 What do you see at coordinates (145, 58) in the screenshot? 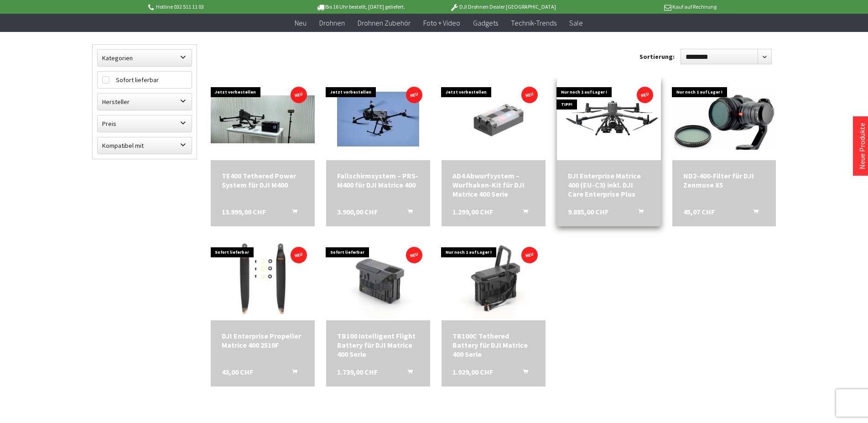
I see `label: Kategorien` at bounding box center [145, 58].